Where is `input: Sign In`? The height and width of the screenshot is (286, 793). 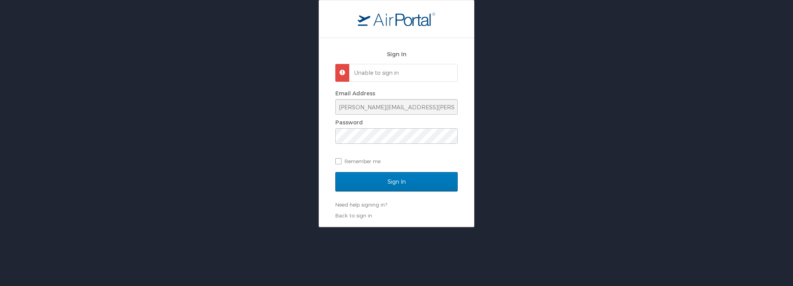 input: Sign In is located at coordinates (396, 182).